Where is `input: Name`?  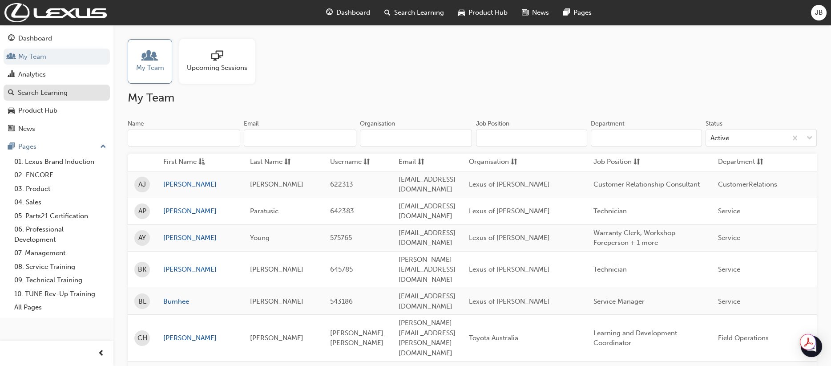 input: Name is located at coordinates (184, 138).